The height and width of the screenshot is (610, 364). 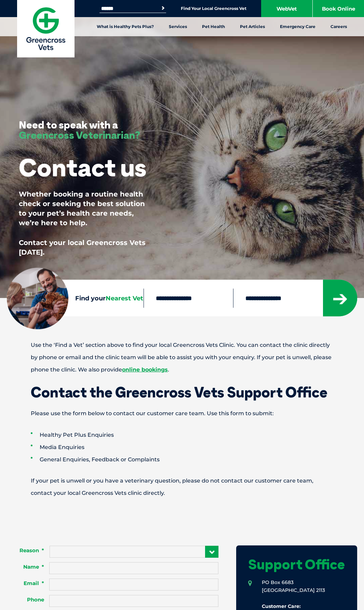 I want to click on label: Email, so click(x=28, y=583).